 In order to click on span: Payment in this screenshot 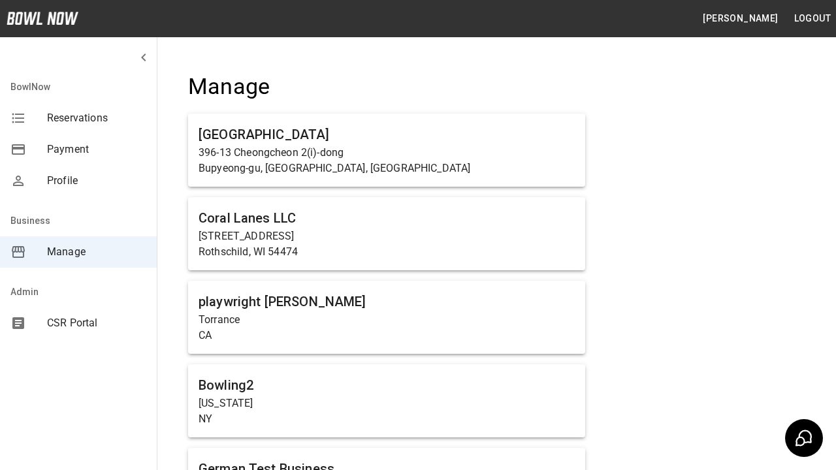, I will do `click(97, 150)`.